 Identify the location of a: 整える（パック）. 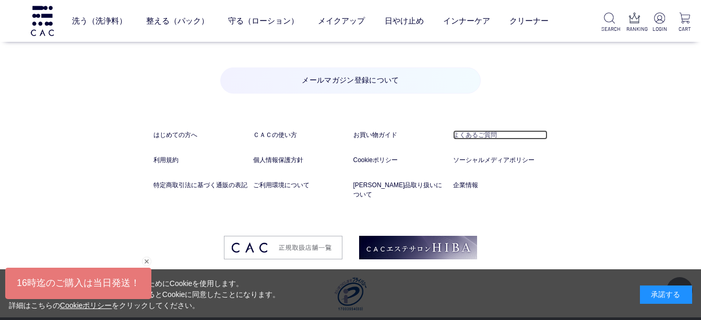
(178, 20).